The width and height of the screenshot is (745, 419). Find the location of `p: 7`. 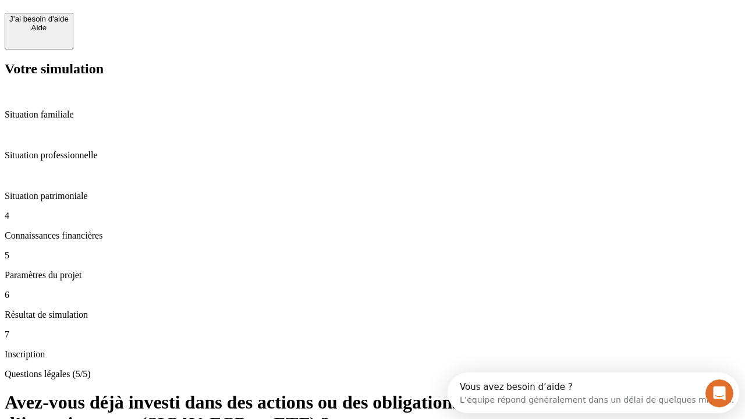

p: 7 is located at coordinates (372, 335).